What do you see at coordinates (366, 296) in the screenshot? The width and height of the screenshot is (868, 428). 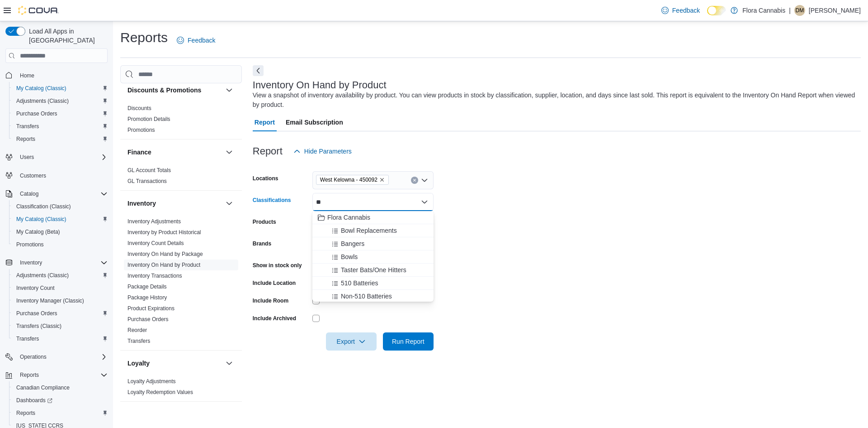 I see `span: Non-510 Batteries` at bounding box center [366, 296].